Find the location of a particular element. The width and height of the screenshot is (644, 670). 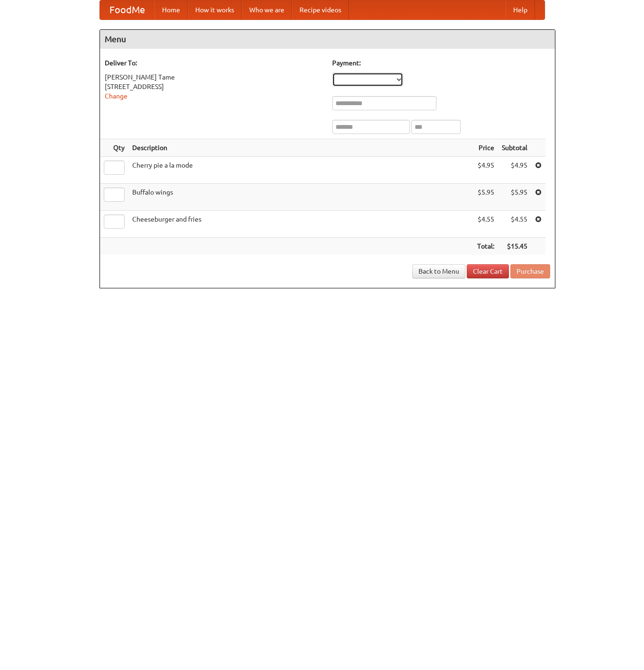

a: Home is located at coordinates (171, 10).